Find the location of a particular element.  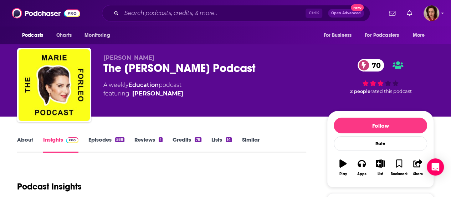

span: featuring is located at coordinates (143, 93).